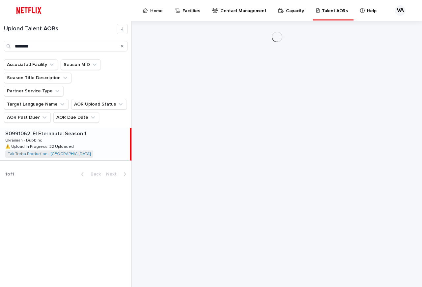 Image resolution: width=422 pixels, height=287 pixels. I want to click on button: Associated Facility, so click(31, 65).